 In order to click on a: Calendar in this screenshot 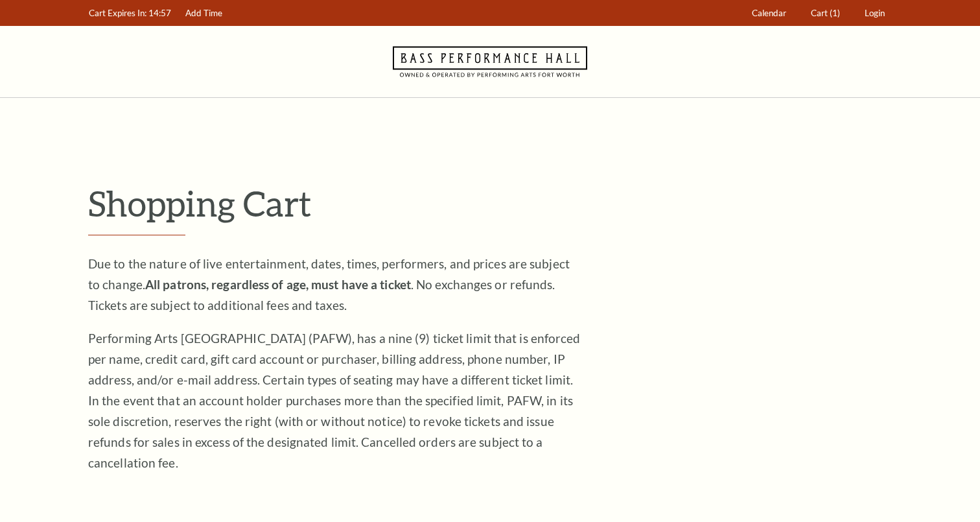, I will do `click(769, 13)`.